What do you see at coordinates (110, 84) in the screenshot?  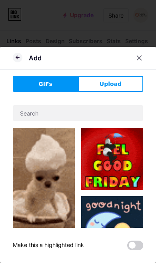 I see `span: Upload` at bounding box center [110, 84].